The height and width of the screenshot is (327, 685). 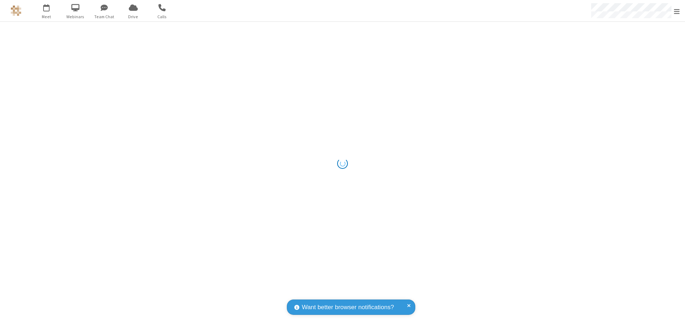 What do you see at coordinates (162, 17) in the screenshot?
I see `span: Calls` at bounding box center [162, 17].